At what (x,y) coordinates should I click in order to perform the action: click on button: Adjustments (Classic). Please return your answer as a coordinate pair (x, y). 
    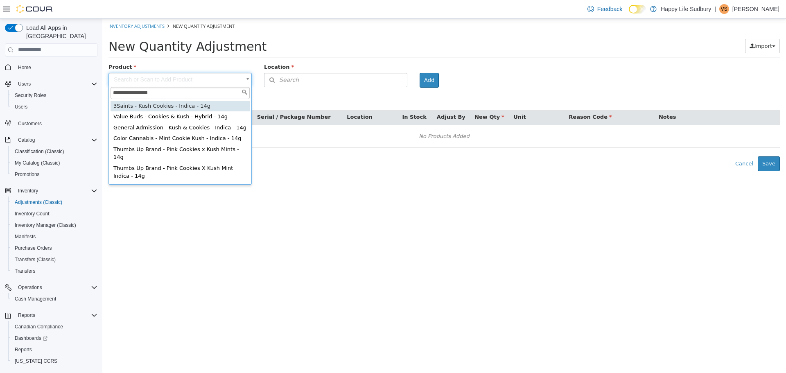
    Looking at the image, I should click on (54, 202).